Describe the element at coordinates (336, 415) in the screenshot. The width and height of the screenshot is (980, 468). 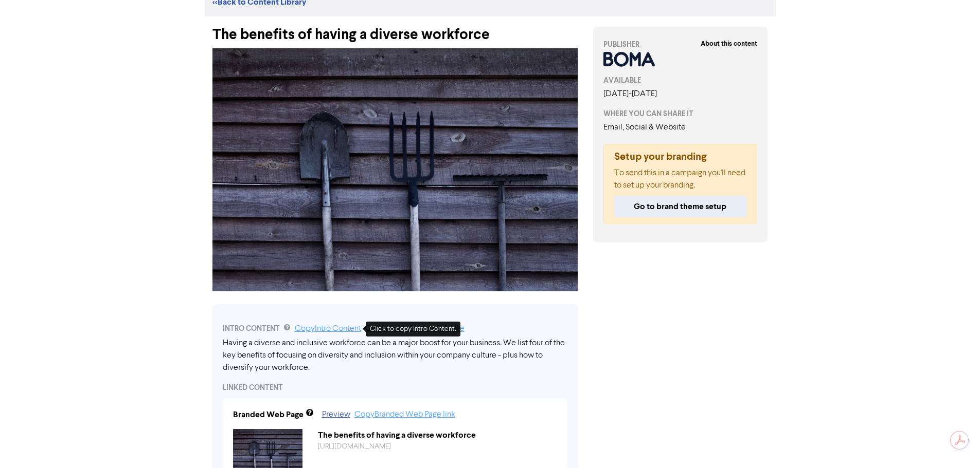
I see `a: Preview` at that location.